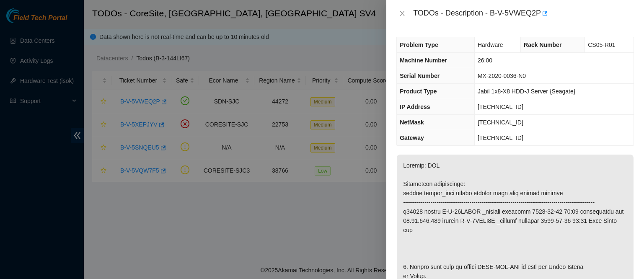 Image resolution: width=644 pixels, height=279 pixels. What do you see at coordinates (523, 14) in the screenshot?
I see `div: TODOs - Description - B-V-5VWEQ2P` at bounding box center [523, 14].